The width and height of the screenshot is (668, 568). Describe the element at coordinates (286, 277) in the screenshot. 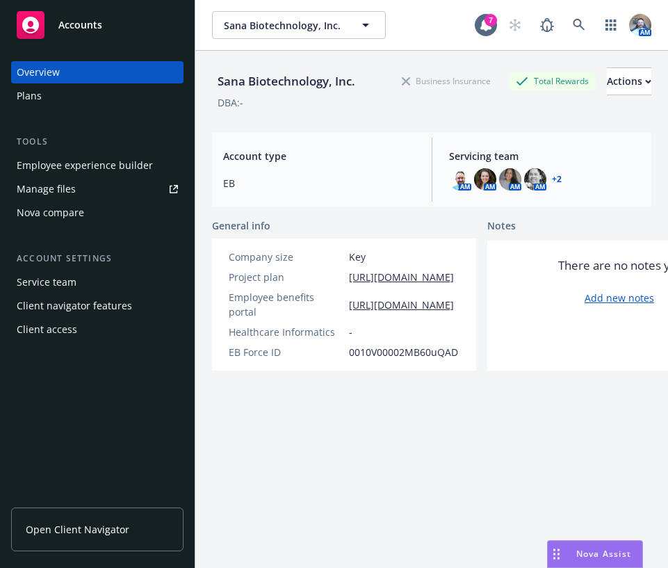

I see `div: Project plan` at that location.